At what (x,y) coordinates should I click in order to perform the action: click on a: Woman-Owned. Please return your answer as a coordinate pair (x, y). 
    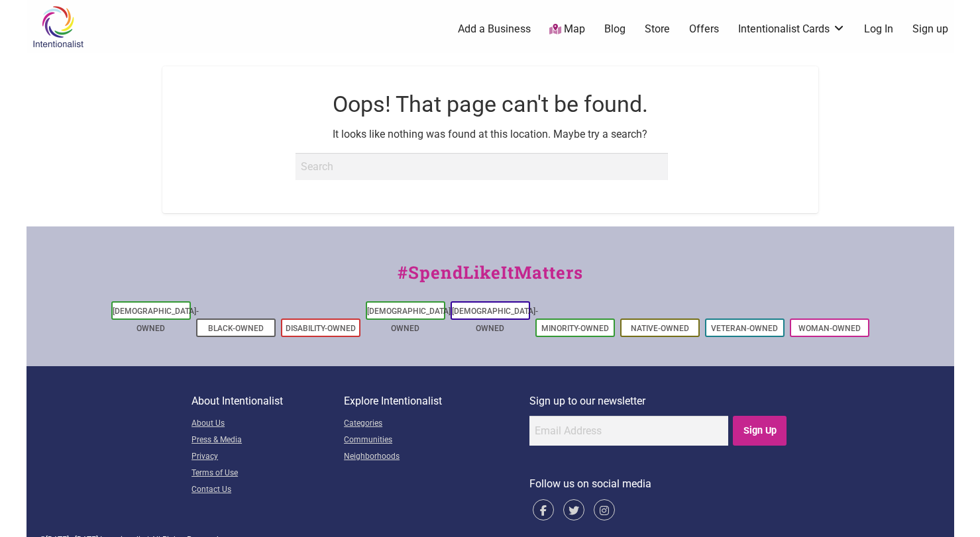
    Looking at the image, I should click on (830, 329).